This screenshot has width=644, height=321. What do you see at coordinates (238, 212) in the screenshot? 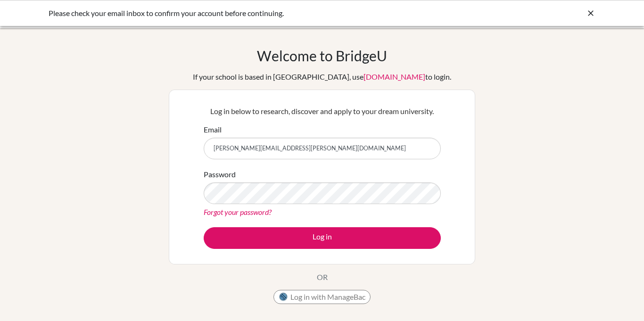
I see `a: Forgot your password?` at bounding box center [238, 212].